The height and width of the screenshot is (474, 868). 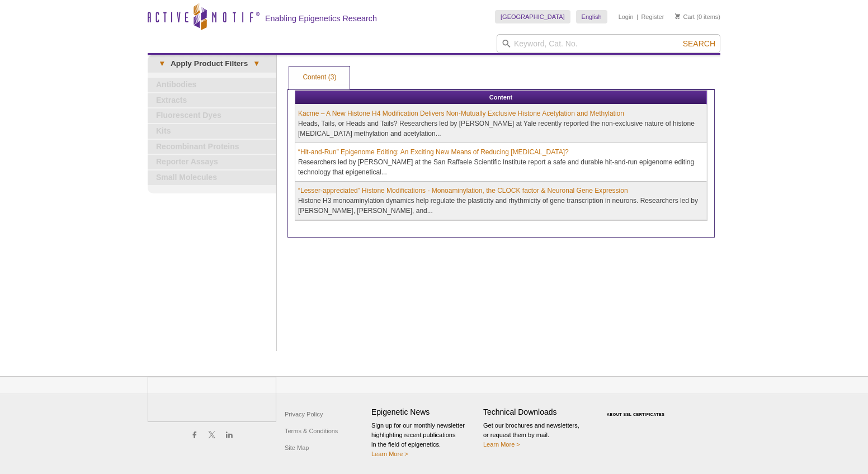 I want to click on table: Click to Verify - This site chose Symantec SSL for secure e-commerce and confidential communicati..., so click(x=636, y=408).